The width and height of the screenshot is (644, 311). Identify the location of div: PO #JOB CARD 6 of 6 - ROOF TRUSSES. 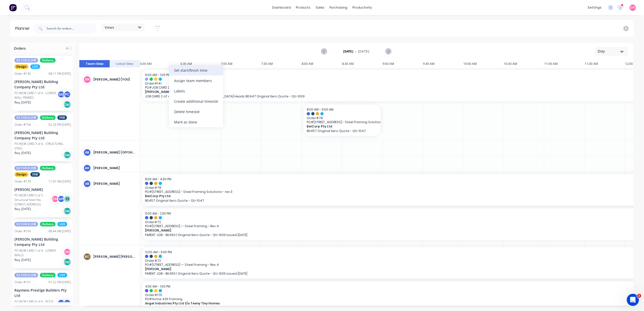
(37, 304).